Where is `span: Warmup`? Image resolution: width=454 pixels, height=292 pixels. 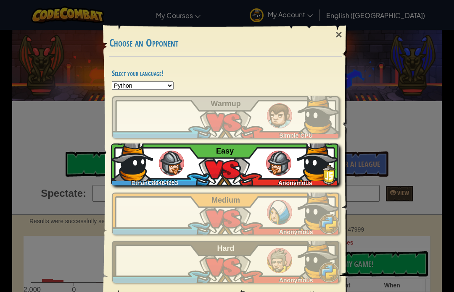
span: Warmup is located at coordinates (225, 104).